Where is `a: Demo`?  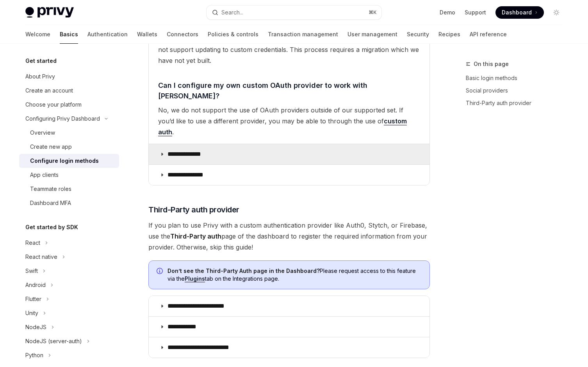 a: Demo is located at coordinates (447, 12).